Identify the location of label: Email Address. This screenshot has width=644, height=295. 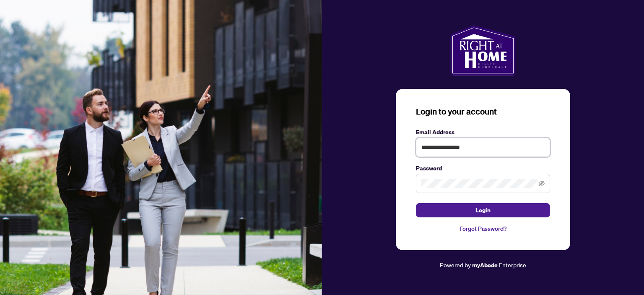
(483, 132).